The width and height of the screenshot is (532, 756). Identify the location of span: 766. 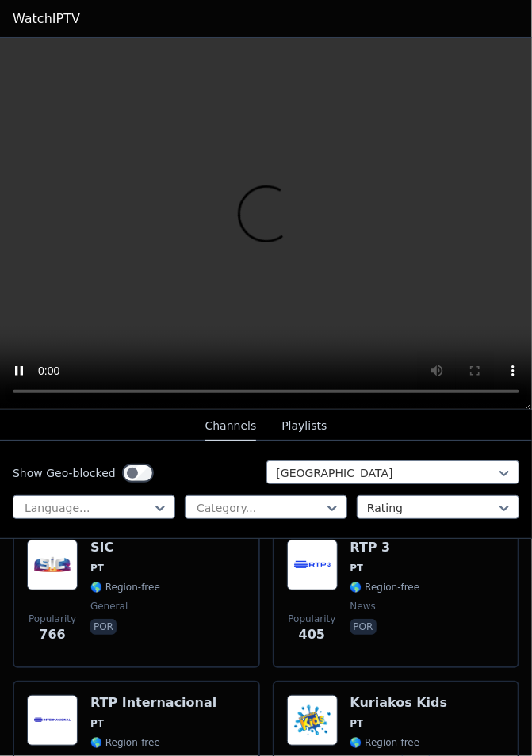
(51, 635).